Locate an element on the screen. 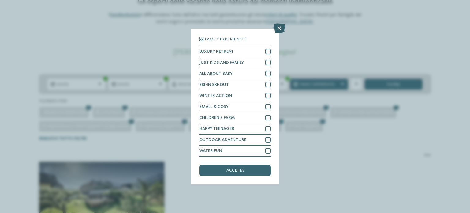  span: SMALL & COSY is located at coordinates (214, 106).